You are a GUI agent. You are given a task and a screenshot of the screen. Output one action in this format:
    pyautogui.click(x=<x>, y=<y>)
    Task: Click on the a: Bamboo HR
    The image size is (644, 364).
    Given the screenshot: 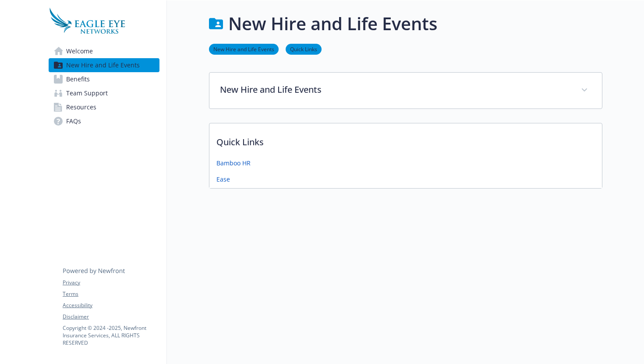 What is the action you would take?
    pyautogui.click(x=233, y=162)
    